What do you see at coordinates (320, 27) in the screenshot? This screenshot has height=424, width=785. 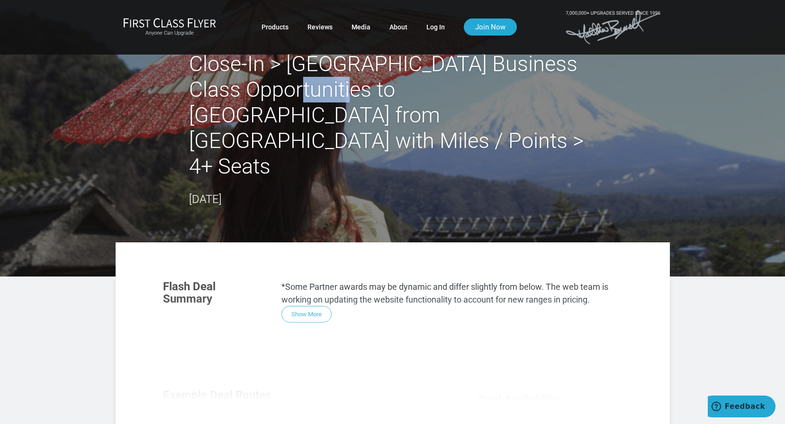 I see `a: Reviews` at bounding box center [320, 27].